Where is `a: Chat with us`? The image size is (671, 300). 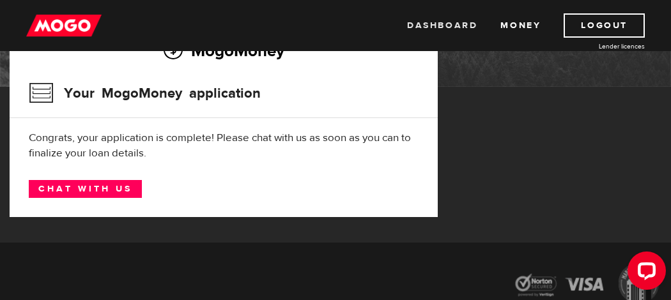 a: Chat with us is located at coordinates (85, 189).